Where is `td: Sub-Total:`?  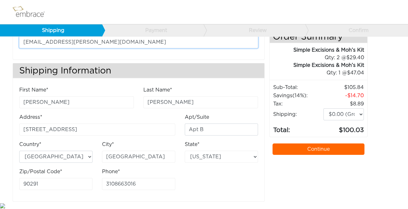 td: Sub-Total: is located at coordinates (298, 87).